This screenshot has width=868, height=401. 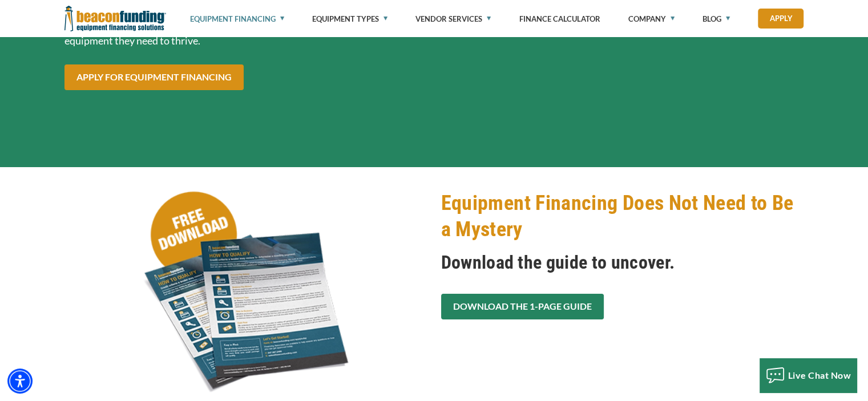 I want to click on button: Live Chat Now, so click(x=808, y=375).